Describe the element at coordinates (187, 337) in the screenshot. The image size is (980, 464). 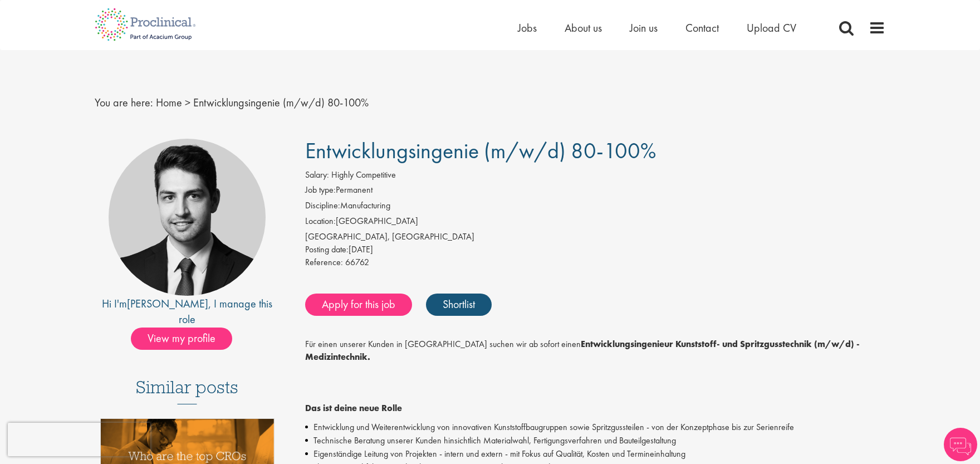
I see `a: View my profile` at that location.